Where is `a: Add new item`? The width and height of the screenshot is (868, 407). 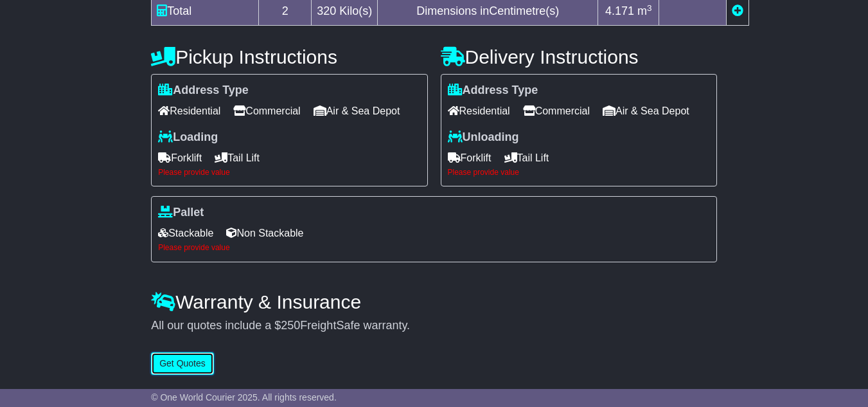
a: Add new item is located at coordinates (738, 11).